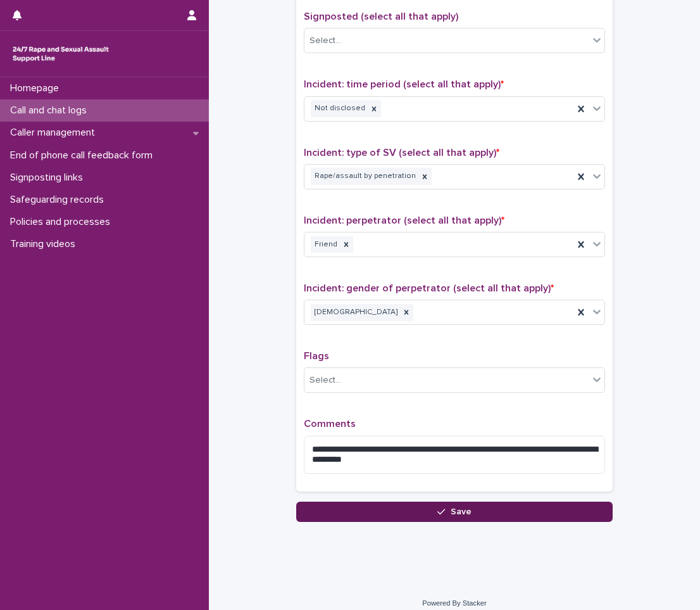 The width and height of the screenshot is (700, 610). Describe the element at coordinates (51, 110) in the screenshot. I see `p: Call and chat logs` at that location.